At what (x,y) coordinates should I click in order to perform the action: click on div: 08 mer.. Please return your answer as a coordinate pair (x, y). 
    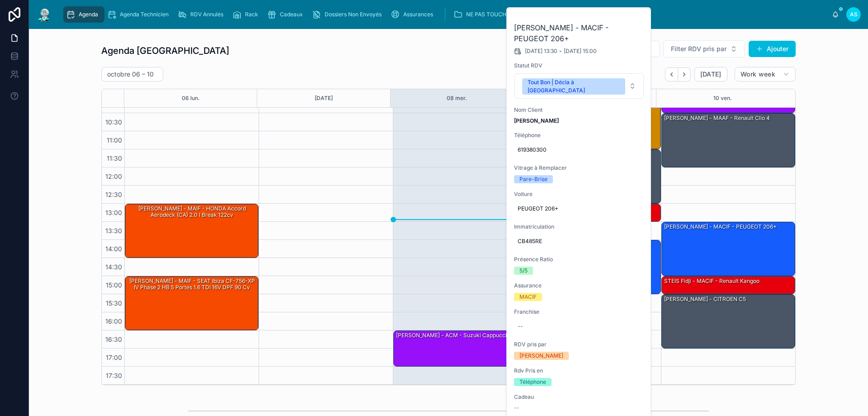
    Looking at the image, I should click on (457, 98).